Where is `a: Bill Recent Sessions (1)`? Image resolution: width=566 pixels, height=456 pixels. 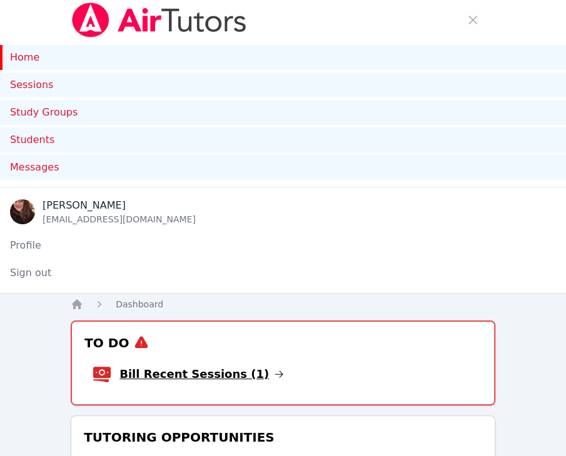
a: Bill Recent Sessions (1) is located at coordinates (201, 374).